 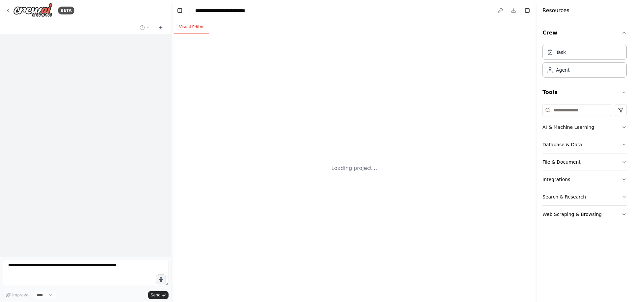 What do you see at coordinates (556, 180) in the screenshot?
I see `div: Integrations` at bounding box center [556, 180].